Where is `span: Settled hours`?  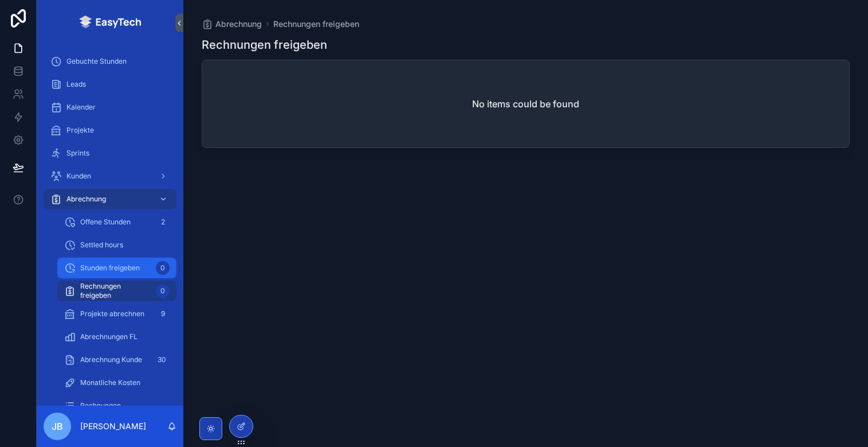 span: Settled hours is located at coordinates (101, 245).